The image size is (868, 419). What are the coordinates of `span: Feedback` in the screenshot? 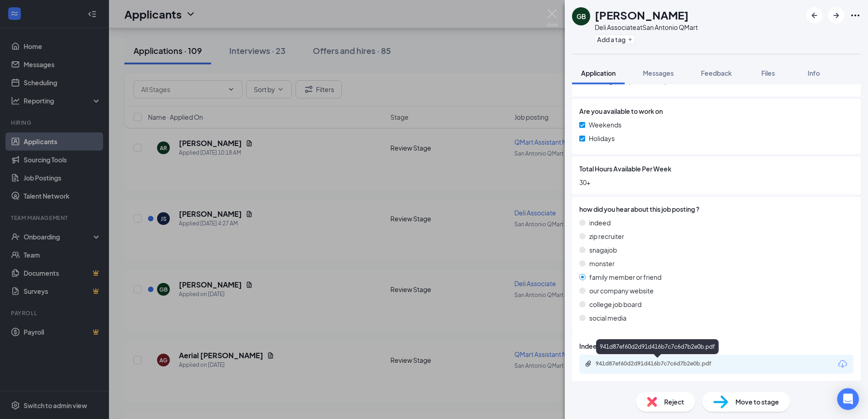 It's located at (716, 73).